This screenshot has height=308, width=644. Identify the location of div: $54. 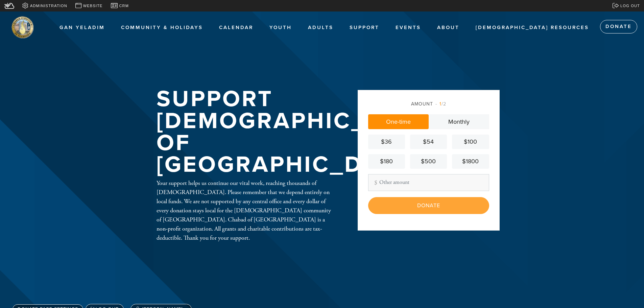
(428, 142).